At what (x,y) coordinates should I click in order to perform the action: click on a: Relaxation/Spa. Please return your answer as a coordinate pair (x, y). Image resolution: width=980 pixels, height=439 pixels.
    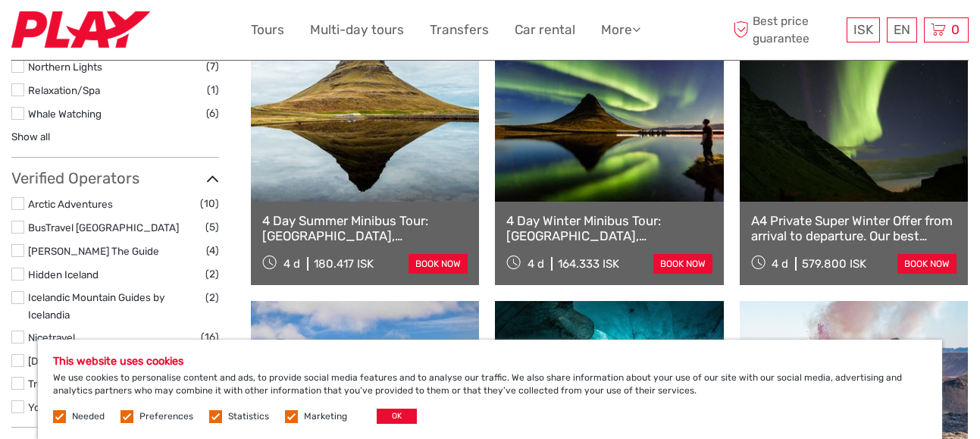
    Looking at the image, I should click on (64, 90).